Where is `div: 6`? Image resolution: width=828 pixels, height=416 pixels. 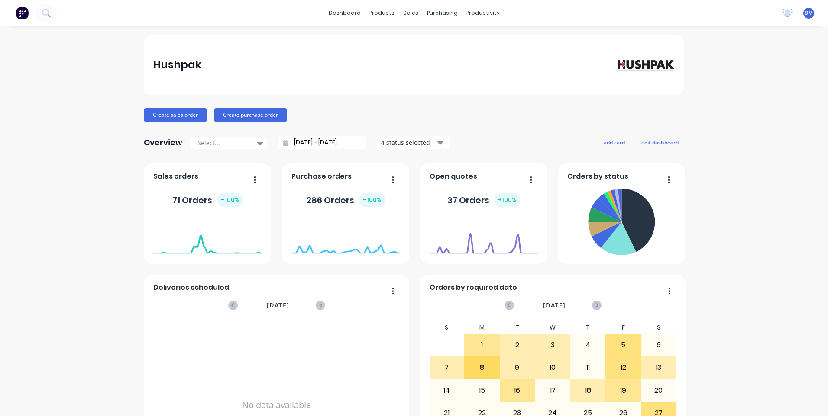
div: 6 is located at coordinates (658, 345).